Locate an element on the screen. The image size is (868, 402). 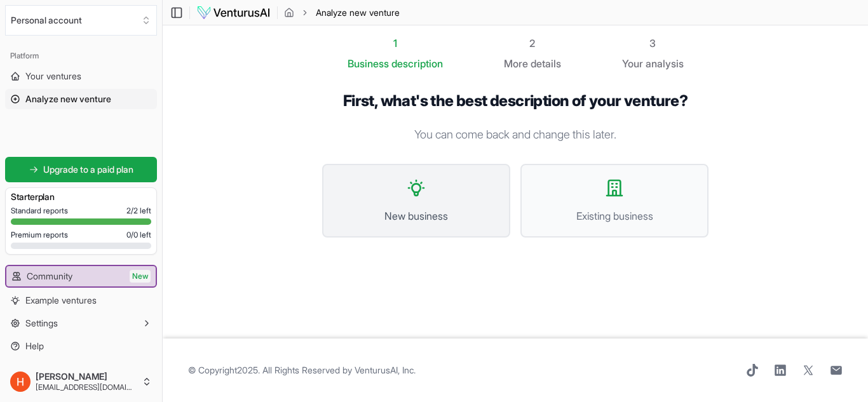
span: 0 / 0 left is located at coordinates (138, 235).